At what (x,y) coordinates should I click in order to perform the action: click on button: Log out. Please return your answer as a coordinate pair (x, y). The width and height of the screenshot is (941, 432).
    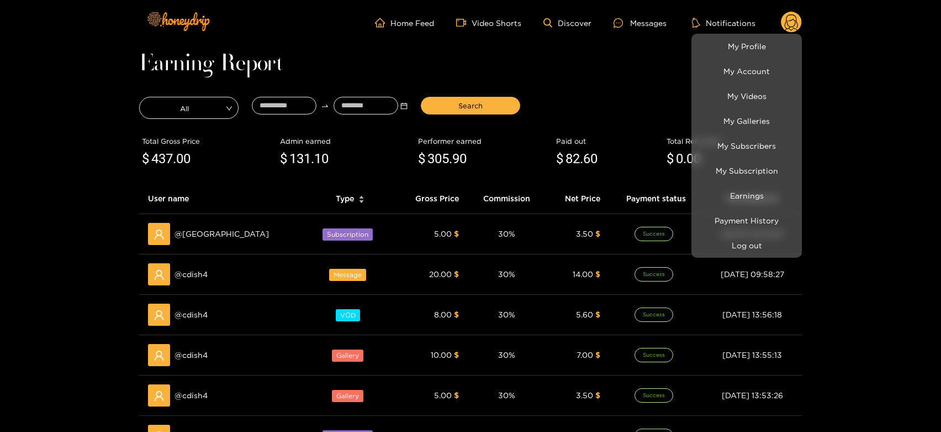
    Looking at the image, I should click on (747, 245).